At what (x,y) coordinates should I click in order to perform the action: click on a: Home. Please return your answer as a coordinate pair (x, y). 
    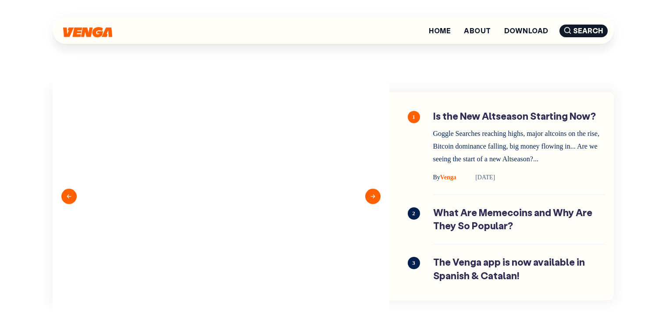
    Looking at the image, I should click on (440, 31).